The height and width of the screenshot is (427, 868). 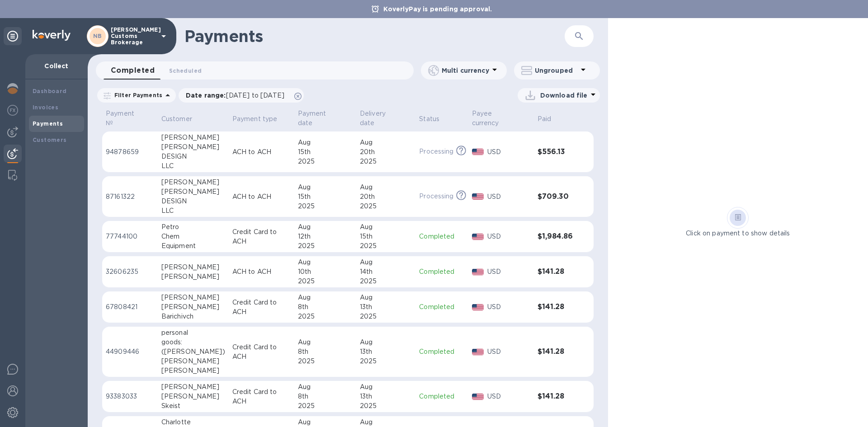 What do you see at coordinates (130, 196) in the screenshot?
I see `p: 87161322` at bounding box center [130, 196].